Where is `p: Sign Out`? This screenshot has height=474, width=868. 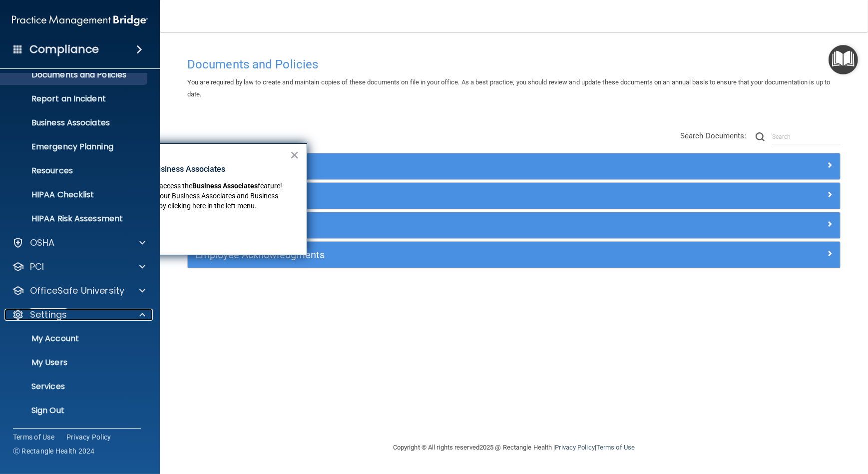 p: Sign Out is located at coordinates (74, 410).